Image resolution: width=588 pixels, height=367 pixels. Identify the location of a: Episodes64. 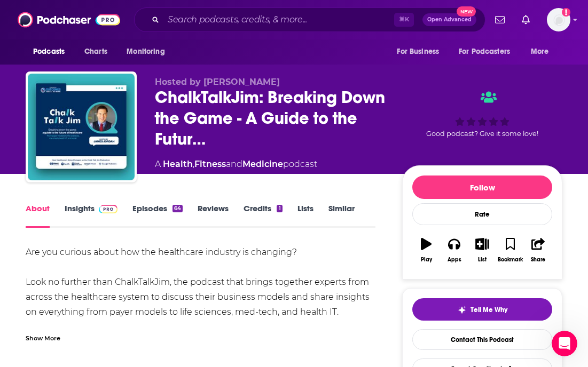
(157, 216).